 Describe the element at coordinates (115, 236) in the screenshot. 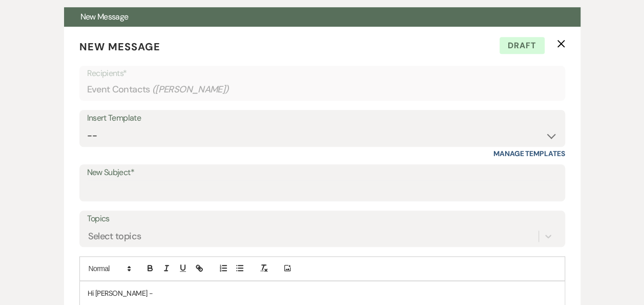

I see `div: Select topics` at that location.